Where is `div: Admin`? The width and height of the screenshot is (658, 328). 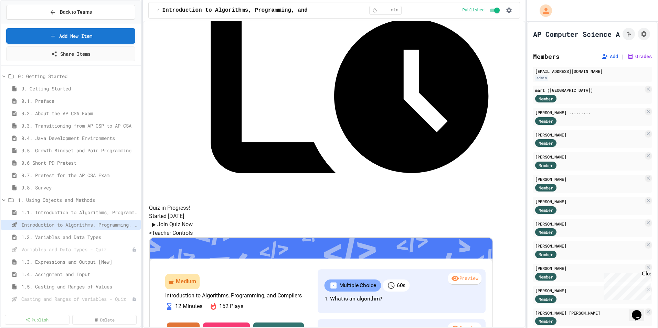
div: Admin is located at coordinates (542, 78).